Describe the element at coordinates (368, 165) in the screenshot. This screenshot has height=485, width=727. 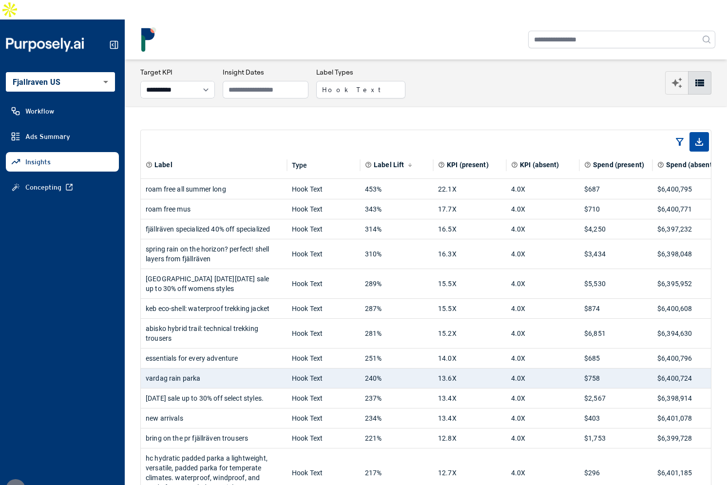
I see `svg: Primary effectiveness metric calculated as a relative difference (% change) in the chosen KPI whe...` at that location.